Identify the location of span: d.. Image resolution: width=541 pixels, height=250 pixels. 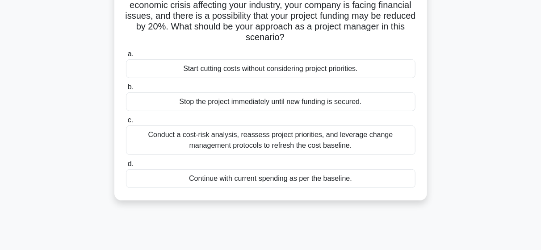
(130, 163).